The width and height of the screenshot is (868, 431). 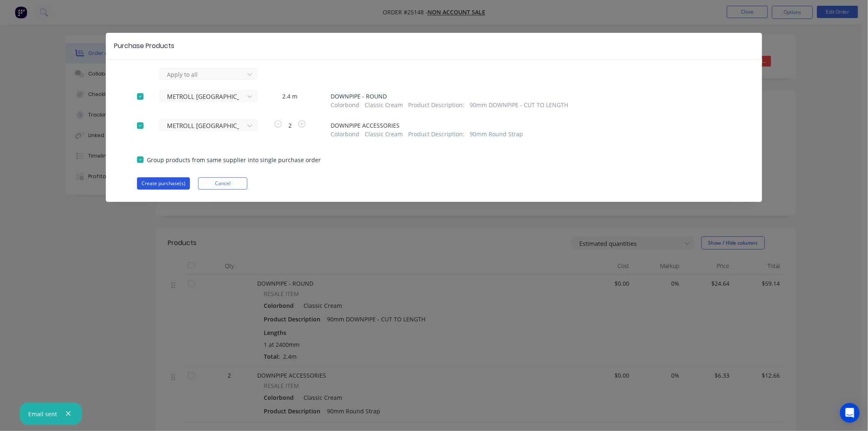 What do you see at coordinates (531, 125) in the screenshot?
I see `span: DOWNPIPE ACCESSORIES` at bounding box center [531, 125].